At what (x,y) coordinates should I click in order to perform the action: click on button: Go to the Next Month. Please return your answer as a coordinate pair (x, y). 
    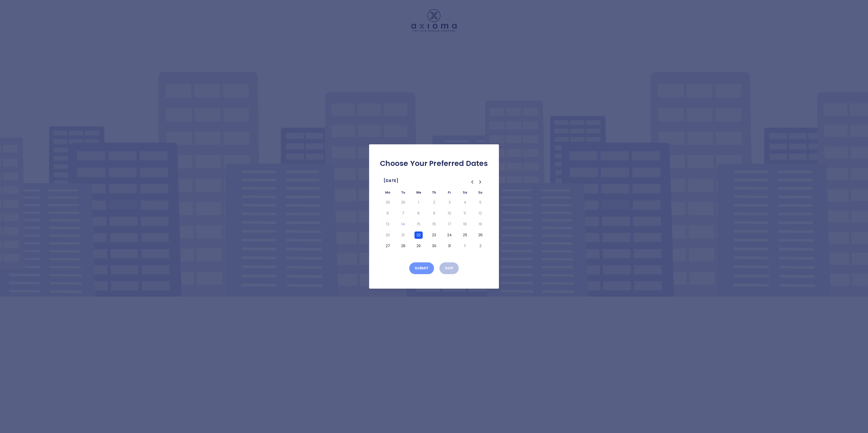
    Looking at the image, I should click on (480, 182).